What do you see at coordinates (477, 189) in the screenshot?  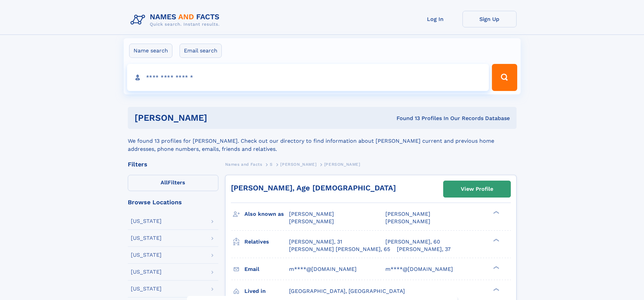 I see `div: View Profile` at bounding box center [477, 189].